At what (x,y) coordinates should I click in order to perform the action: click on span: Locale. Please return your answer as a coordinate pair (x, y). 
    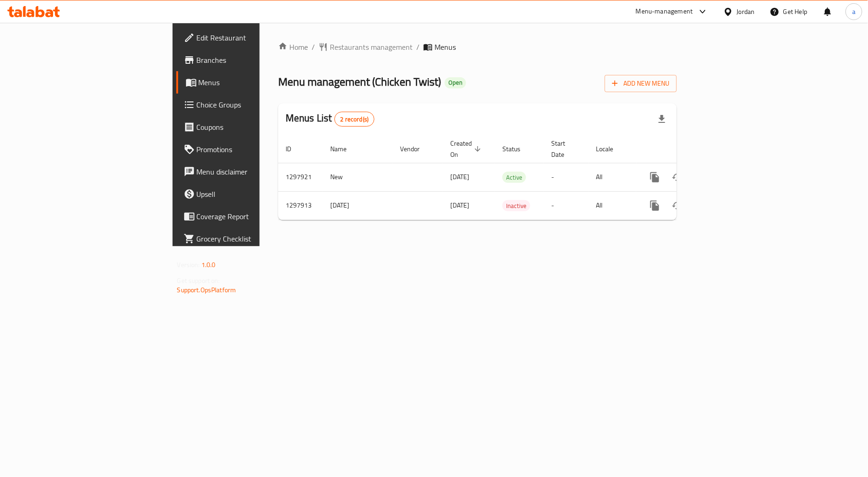
    Looking at the image, I should click on (610, 149).